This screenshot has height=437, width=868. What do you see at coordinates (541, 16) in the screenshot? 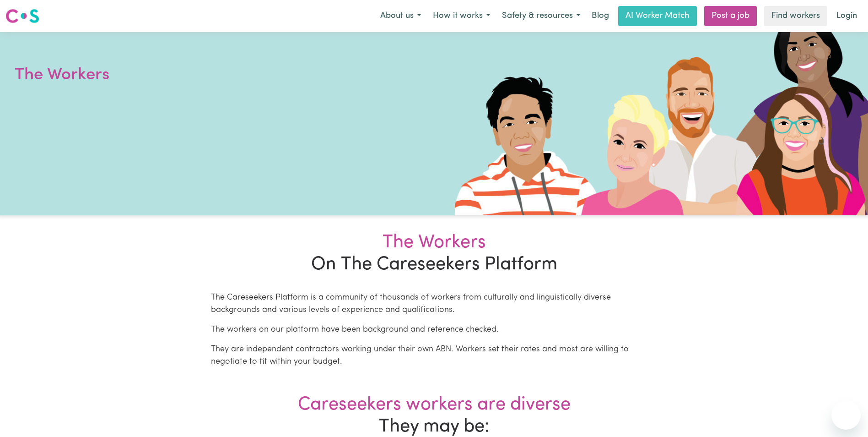
I see `button: Safety & resources` at bounding box center [541, 16].